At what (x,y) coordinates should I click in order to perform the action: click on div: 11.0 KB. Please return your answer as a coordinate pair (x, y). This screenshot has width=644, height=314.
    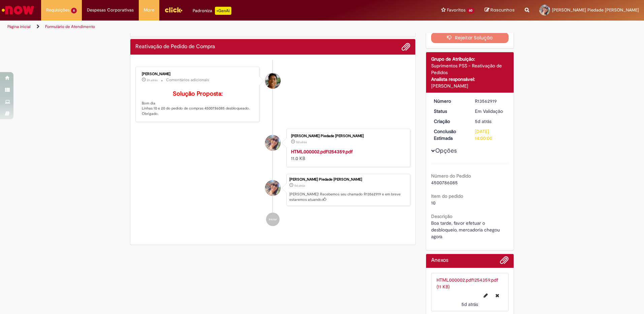
    Looking at the image, I should click on (347, 155).